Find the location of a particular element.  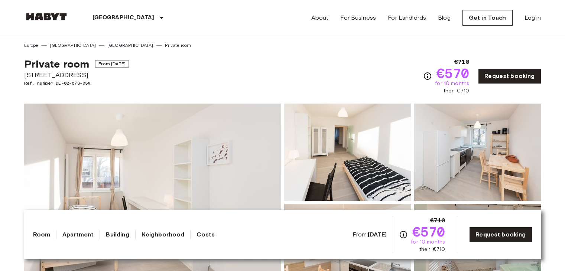

a: About is located at coordinates (320, 18).